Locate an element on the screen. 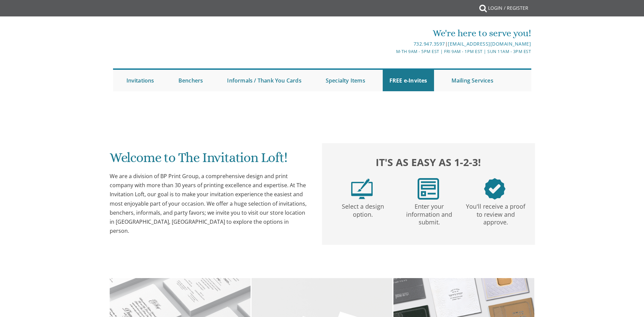 The height and width of the screenshot is (317, 644). h1: Welcome to The Invitation Loft! is located at coordinates (210, 160).